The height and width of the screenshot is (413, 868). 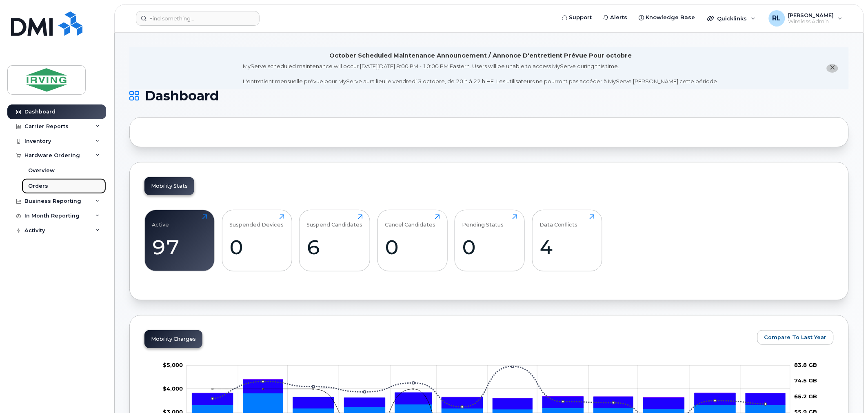 What do you see at coordinates (806, 364) in the screenshot?
I see `tspan: 83.8 GB` at bounding box center [806, 364].